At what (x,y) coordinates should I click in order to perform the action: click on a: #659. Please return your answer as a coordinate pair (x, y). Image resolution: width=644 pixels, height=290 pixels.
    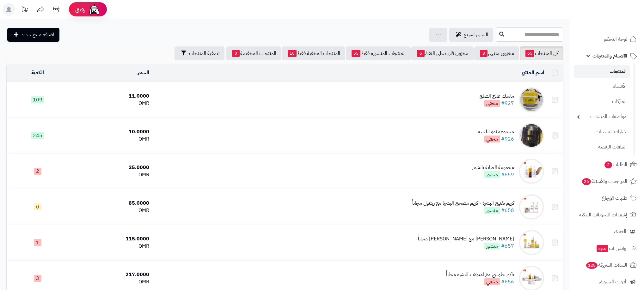
    Looking at the image, I should click on (507, 175).